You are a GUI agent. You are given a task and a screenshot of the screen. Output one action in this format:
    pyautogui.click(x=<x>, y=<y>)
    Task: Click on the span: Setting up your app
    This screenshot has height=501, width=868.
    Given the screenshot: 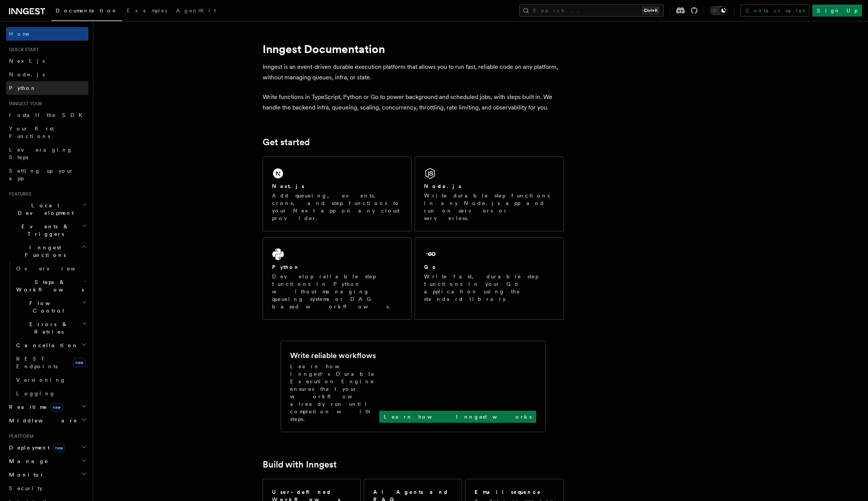 What is the action you would take?
    pyautogui.click(x=42, y=174)
    